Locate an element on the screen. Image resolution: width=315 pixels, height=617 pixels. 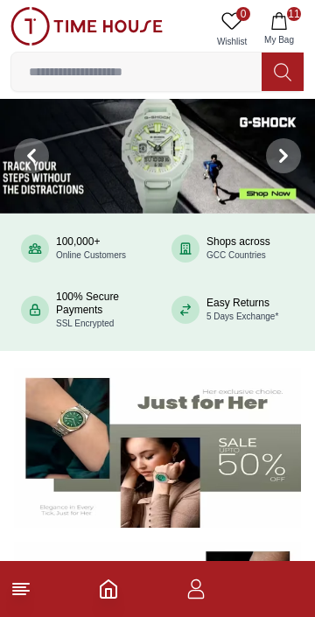
div: Easy Returns is located at coordinates (243, 310).